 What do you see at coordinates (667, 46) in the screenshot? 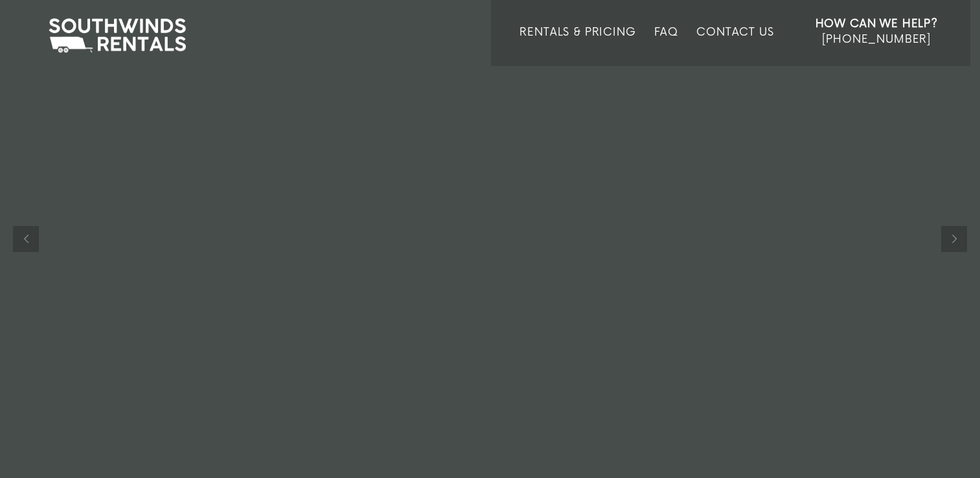
I see `a: FAQ` at bounding box center [667, 46].